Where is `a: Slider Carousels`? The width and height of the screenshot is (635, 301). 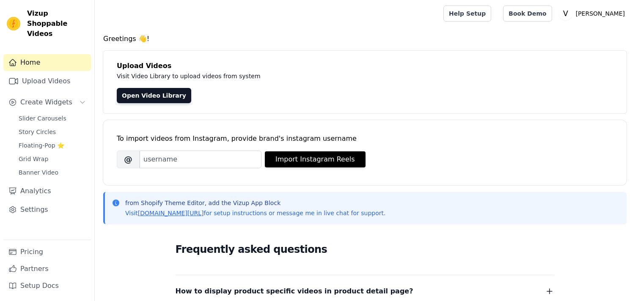
a: Slider Carousels is located at coordinates (52, 118).